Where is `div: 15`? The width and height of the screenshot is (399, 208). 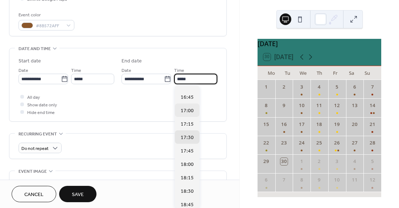
div: 15 is located at coordinates (266, 124).